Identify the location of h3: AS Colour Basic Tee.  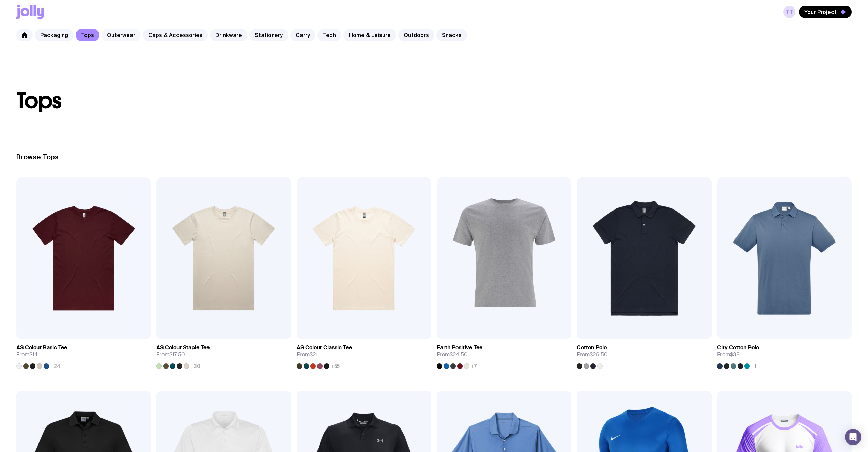
(42, 348).